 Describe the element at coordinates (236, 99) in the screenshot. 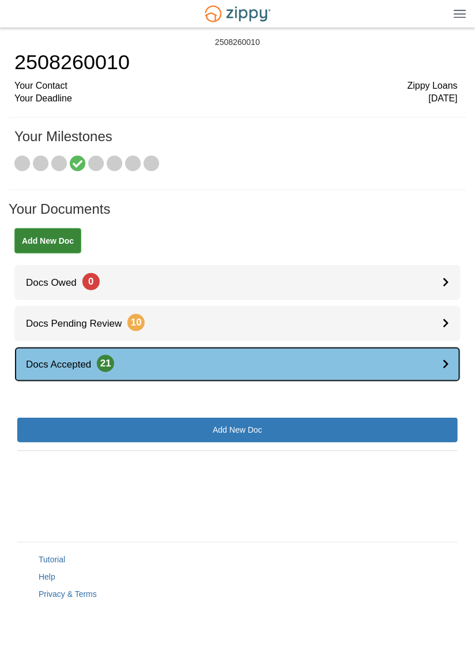

I see `div: Your Deadline` at that location.